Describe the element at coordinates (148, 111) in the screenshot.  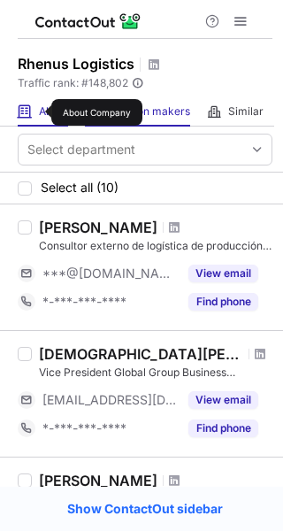
I see `span: Decision makers` at that location.